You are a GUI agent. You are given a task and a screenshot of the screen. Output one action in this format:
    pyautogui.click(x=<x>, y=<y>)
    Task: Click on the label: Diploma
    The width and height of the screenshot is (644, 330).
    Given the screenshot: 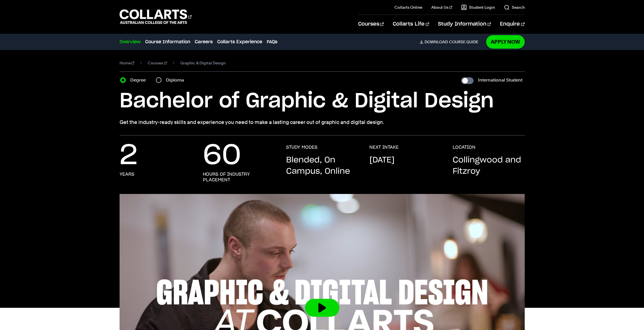 What is the action you would take?
    pyautogui.click(x=177, y=80)
    